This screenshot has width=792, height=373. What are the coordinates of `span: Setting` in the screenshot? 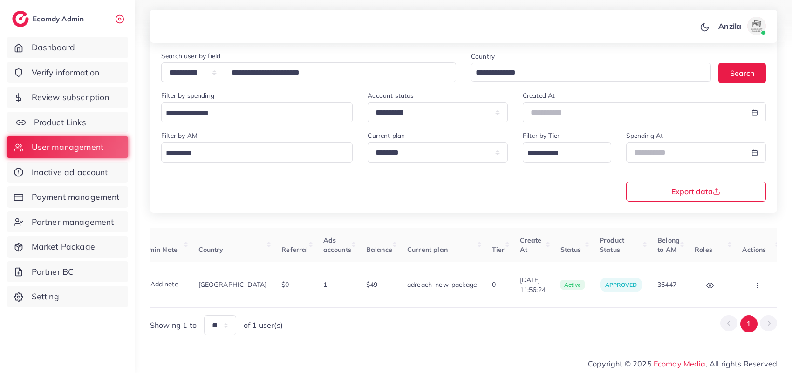 It's located at (45, 297).